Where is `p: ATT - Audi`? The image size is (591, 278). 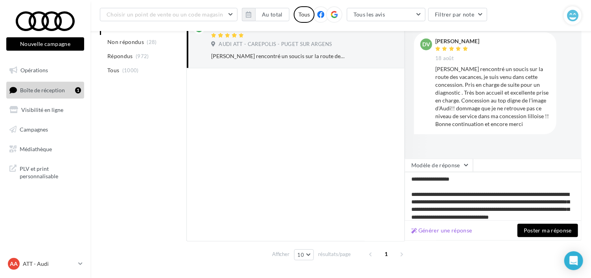 p: ATT - Audi is located at coordinates (49, 264).